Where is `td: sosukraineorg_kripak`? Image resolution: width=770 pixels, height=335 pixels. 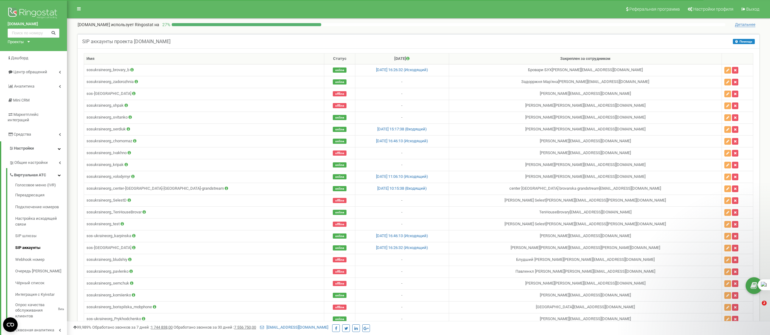 td: sosukraineorg_kripak is located at coordinates (204, 165).